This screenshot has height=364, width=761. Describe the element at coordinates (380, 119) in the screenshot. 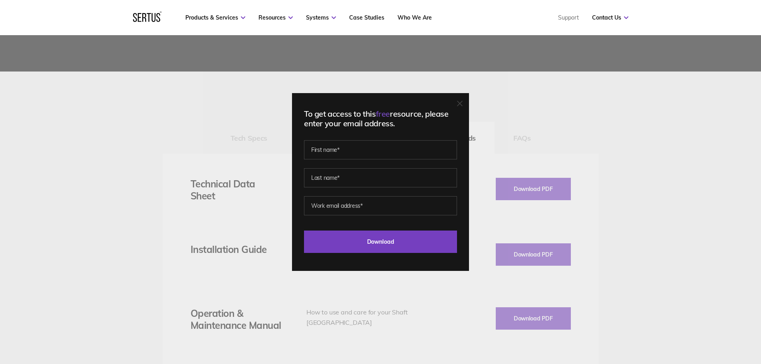

I see `div: To get access to this resource, please enter your email address.` at that location.